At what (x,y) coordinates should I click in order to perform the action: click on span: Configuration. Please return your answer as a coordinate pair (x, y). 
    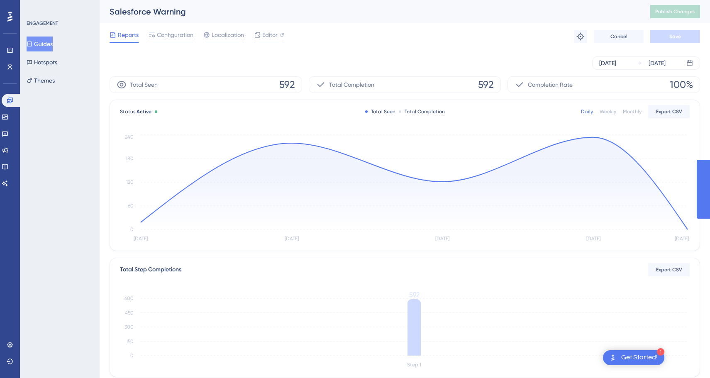
    Looking at the image, I should click on (175, 35).